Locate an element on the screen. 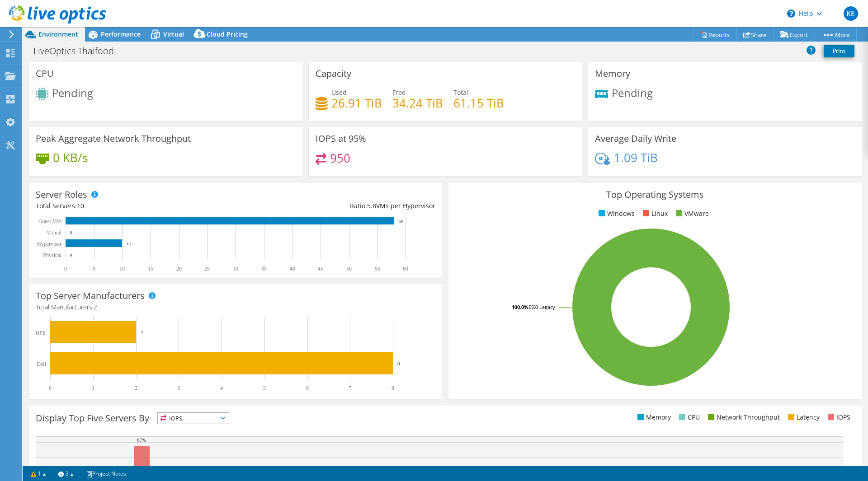 Image resolution: width=868 pixels, height=481 pixels. h4: 34.24 TiB is located at coordinates (418, 103).